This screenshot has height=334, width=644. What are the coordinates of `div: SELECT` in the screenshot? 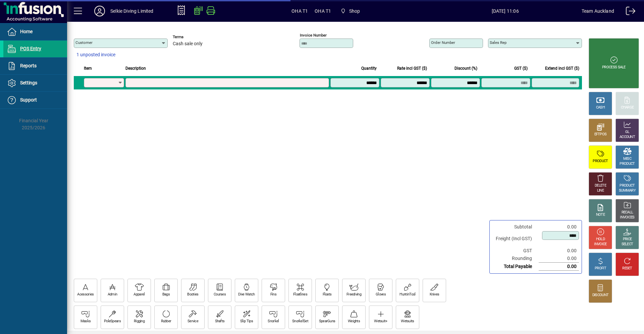 It's located at (627, 244).